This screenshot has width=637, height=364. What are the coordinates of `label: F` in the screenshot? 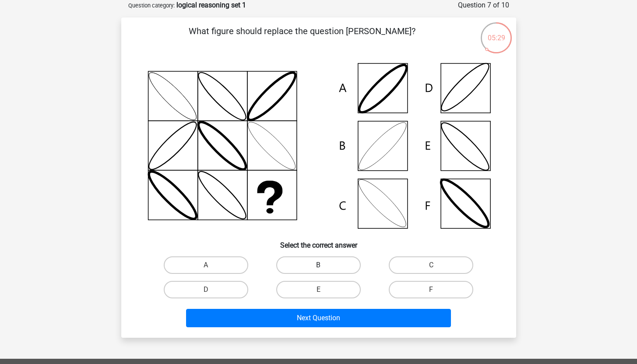 It's located at (431, 289).